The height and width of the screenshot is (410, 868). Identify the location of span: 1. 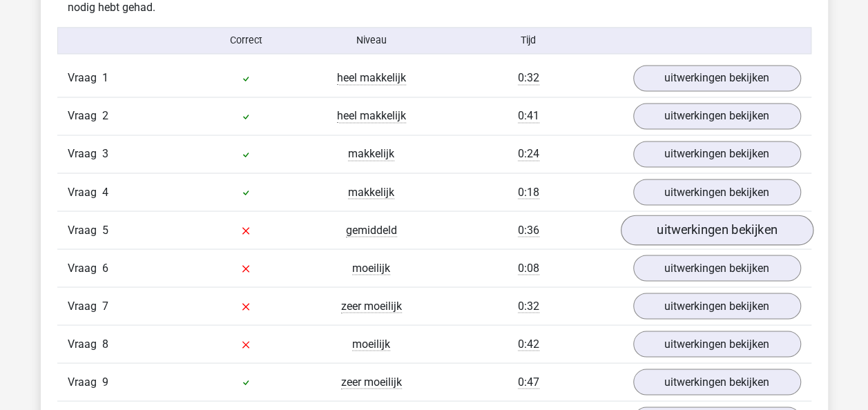
(105, 77).